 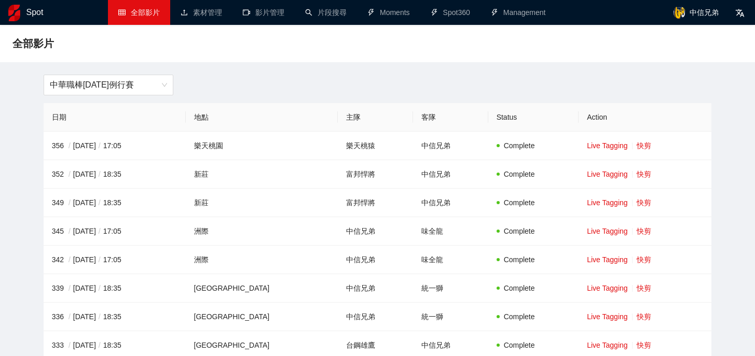 What do you see at coordinates (450, 12) in the screenshot?
I see `a: thunderboltSpot360` at bounding box center [450, 12].